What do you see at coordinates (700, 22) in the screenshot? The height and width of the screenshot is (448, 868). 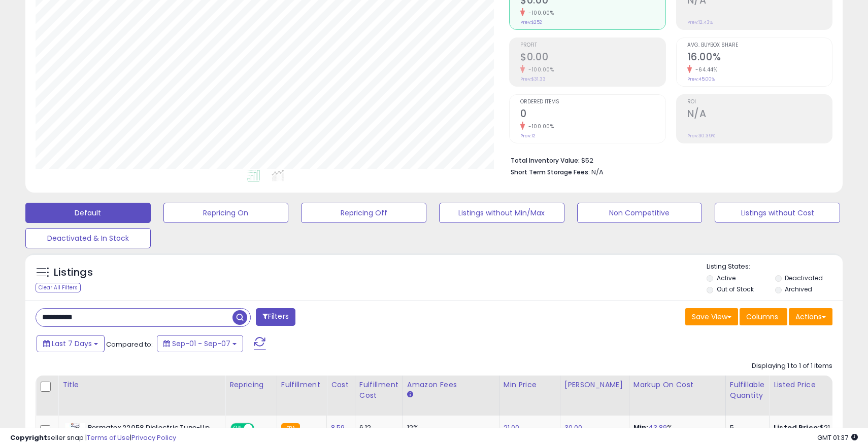 I see `small: Prev: 12.43%` at bounding box center [700, 22].